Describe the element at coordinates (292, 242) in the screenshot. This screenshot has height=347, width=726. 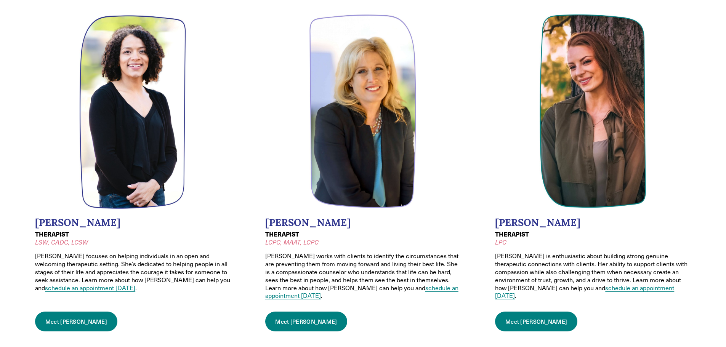
I see `em: LCPC, MAAT, LCPC` at that location.